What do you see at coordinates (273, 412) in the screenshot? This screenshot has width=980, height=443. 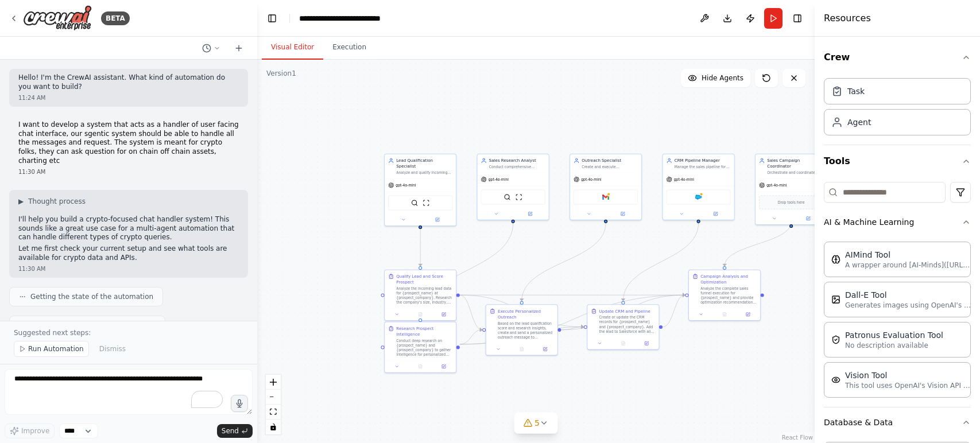 I see `button: fit view` at bounding box center [273, 412].